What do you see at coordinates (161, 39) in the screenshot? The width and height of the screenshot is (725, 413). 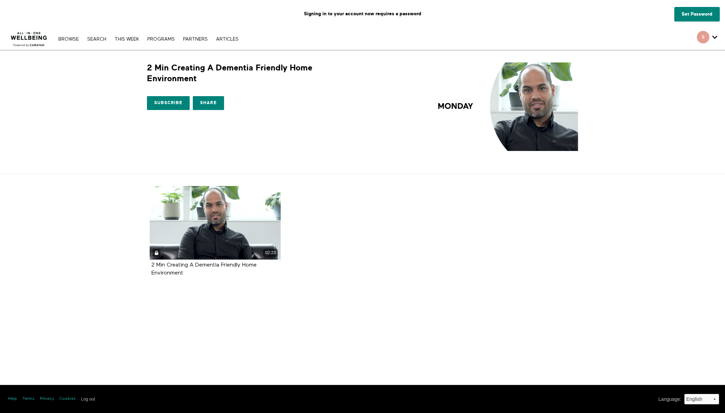 I see `a: PROGRAMS` at bounding box center [161, 39].